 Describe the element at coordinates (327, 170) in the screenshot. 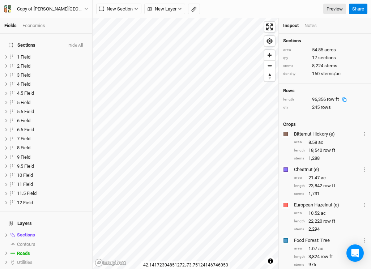

I see `div: Chestnut (e)` at that location.